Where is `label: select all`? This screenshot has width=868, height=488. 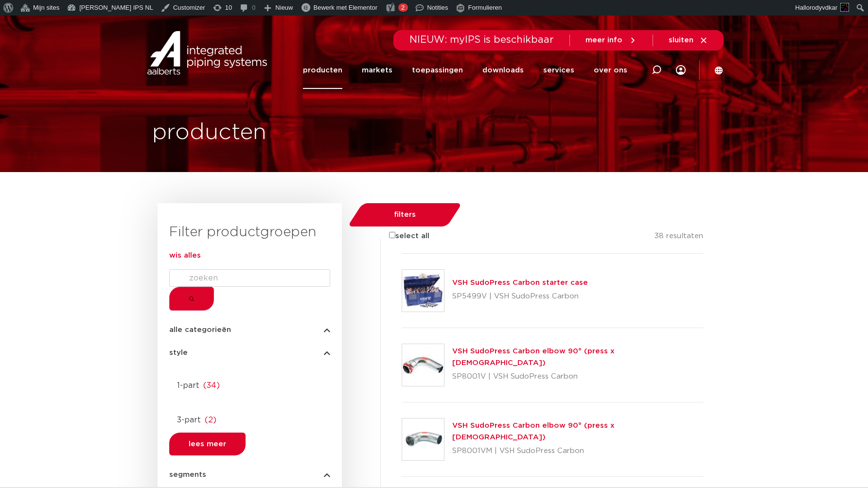 label: select all is located at coordinates (402, 237).